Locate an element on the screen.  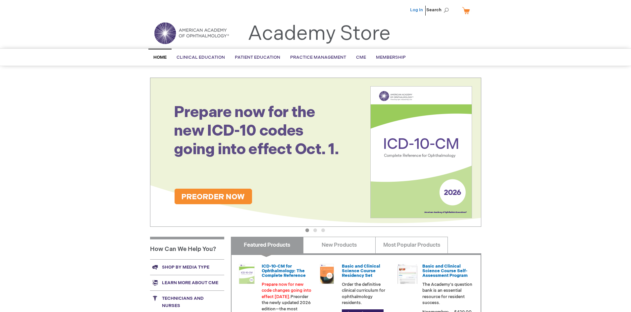
span: Membership is located at coordinates (391, 57).